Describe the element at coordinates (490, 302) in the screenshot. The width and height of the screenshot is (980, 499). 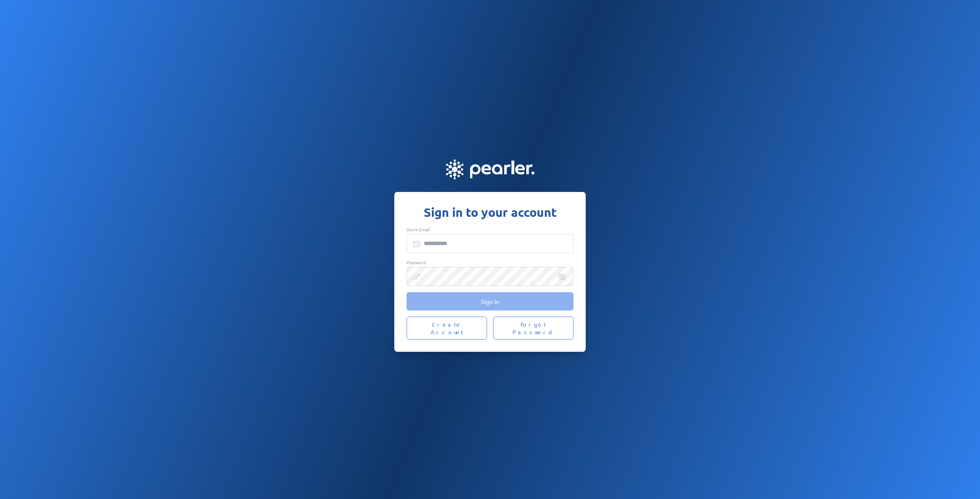
I see `span: Sign In` at that location.